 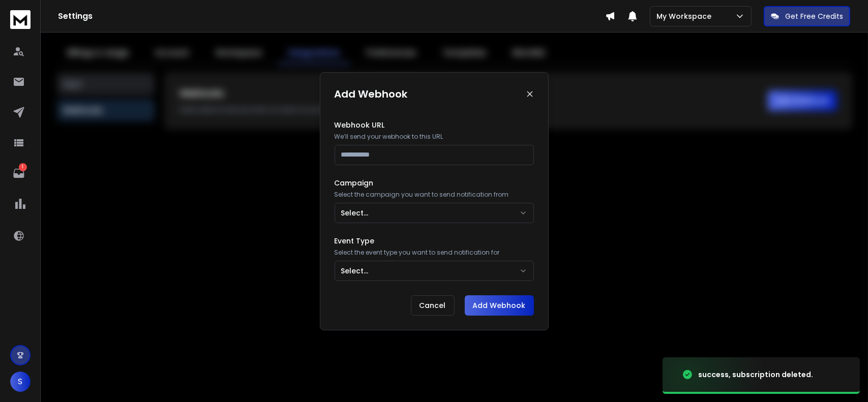 What do you see at coordinates (434, 195) in the screenshot?
I see `p: Select the campaign you want to send notification from` at bounding box center [434, 195].